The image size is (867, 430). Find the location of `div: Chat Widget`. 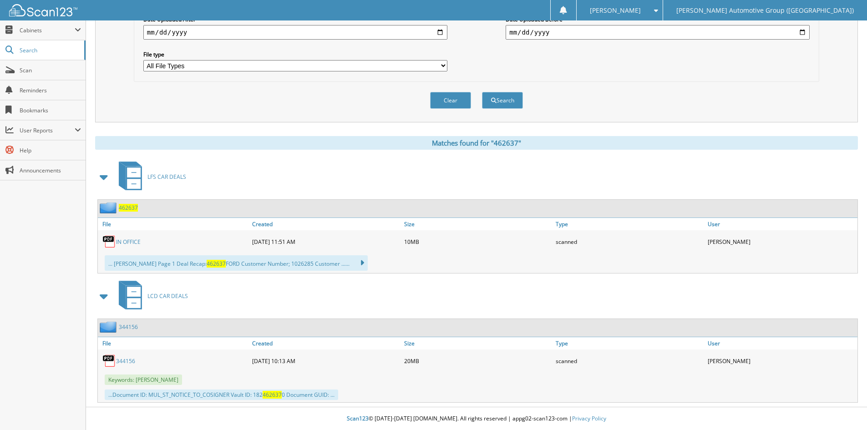

div: Chat Widget is located at coordinates (844, 408).